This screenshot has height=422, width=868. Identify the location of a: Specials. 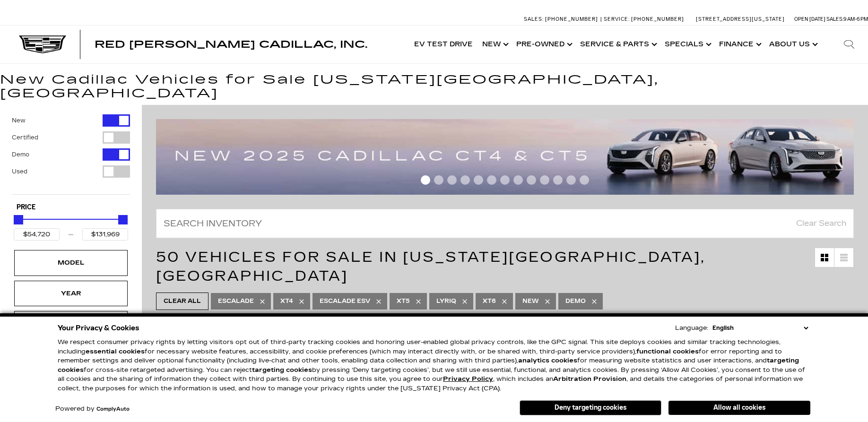
(687, 44).